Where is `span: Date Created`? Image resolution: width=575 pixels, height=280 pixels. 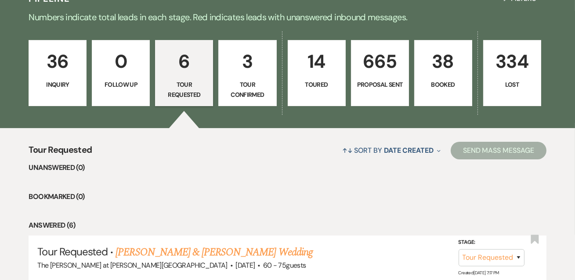 span: Date Created is located at coordinates (409, 150).